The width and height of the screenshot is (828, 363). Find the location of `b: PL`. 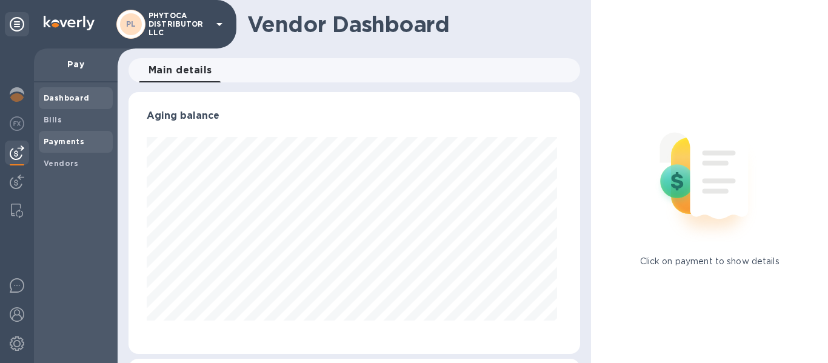

b: PL is located at coordinates (131, 24).